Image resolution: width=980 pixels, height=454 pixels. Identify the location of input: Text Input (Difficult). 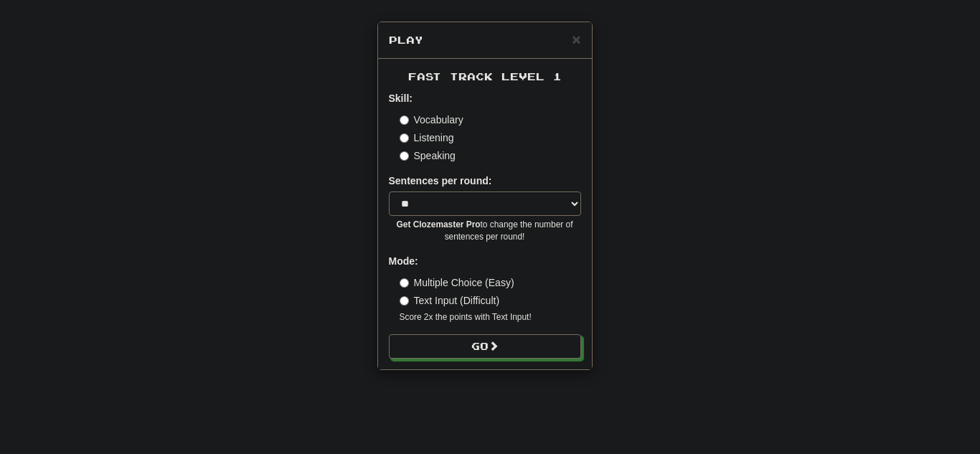
(404, 301).